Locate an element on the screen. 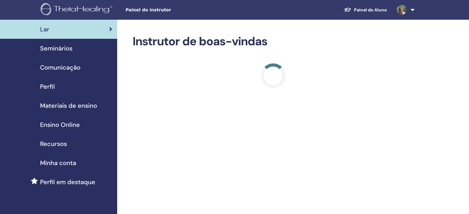 Image resolution: width=469 pixels, height=214 pixels. h2: Instrutor de boas-vindas is located at coordinates (273, 42).